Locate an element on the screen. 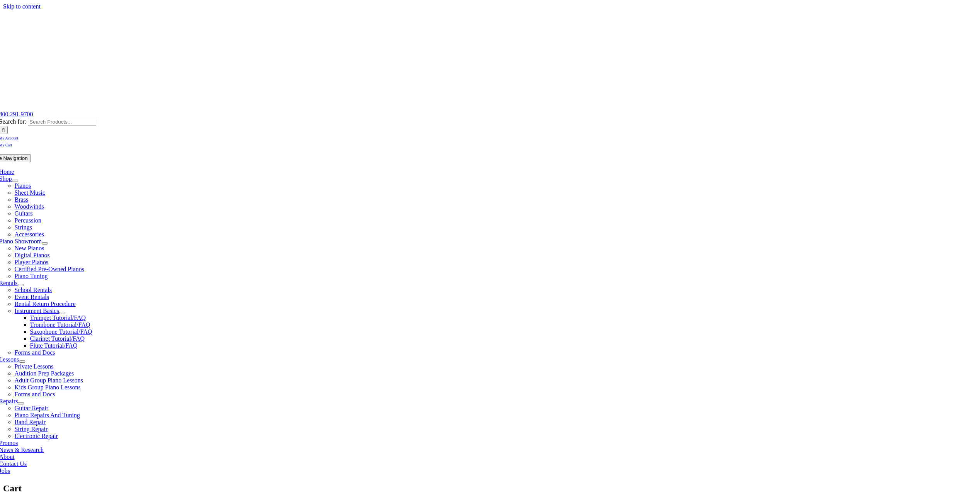 This screenshot has height=496, width=980. a: Band Repair is located at coordinates (30, 422).